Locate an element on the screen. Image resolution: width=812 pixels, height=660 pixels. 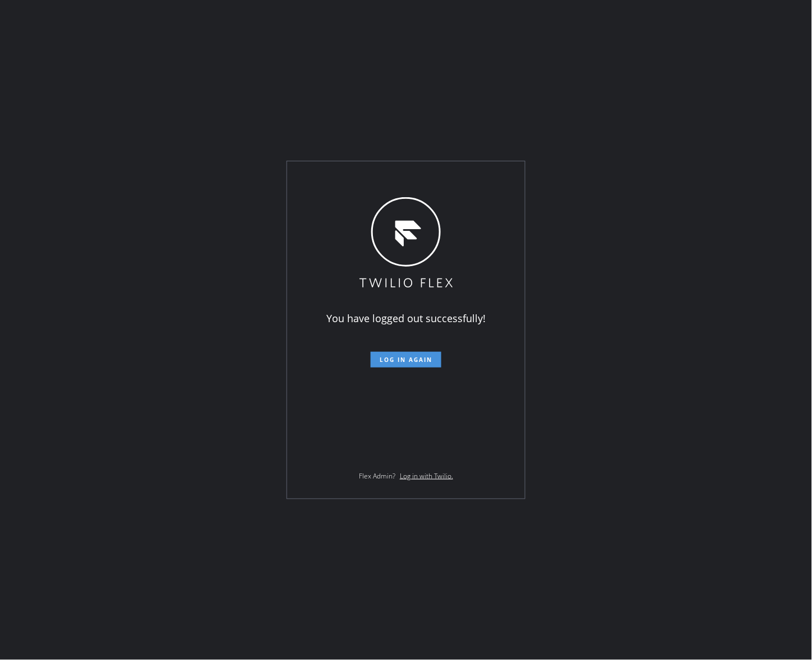
span: You have logged out successfully! is located at coordinates (406, 318).